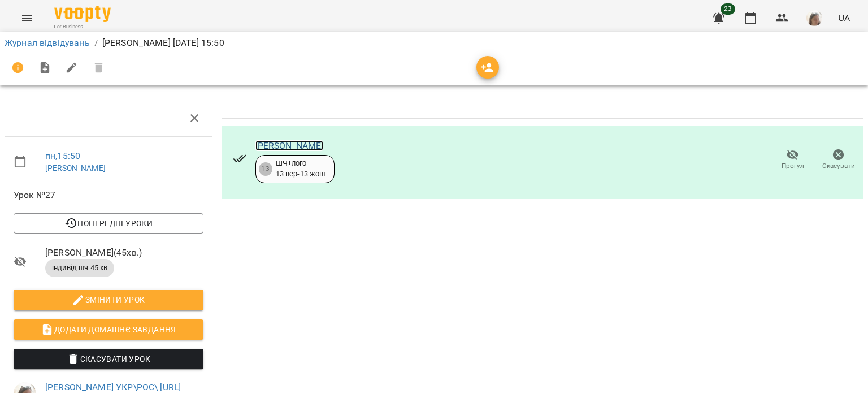 The height and width of the screenshot is (393, 868). Describe the element at coordinates (844, 18) in the screenshot. I see `span: UA` at that location.